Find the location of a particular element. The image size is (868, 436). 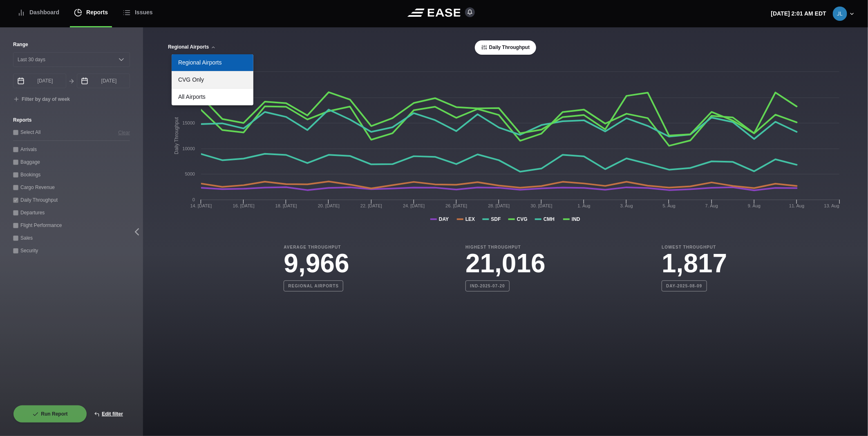

h3: 21,016 is located at coordinates (505, 264).